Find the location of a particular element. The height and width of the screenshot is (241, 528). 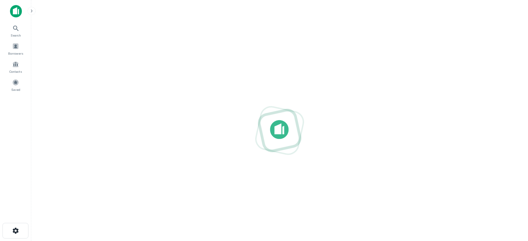

a: Borrowers is located at coordinates (16, 49).